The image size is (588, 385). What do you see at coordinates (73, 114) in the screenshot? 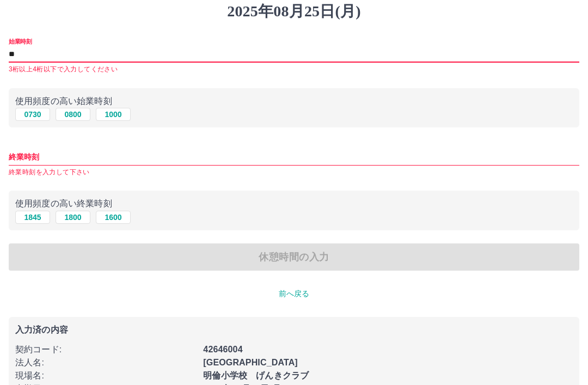
I see `button: 0800` at bounding box center [73, 114].